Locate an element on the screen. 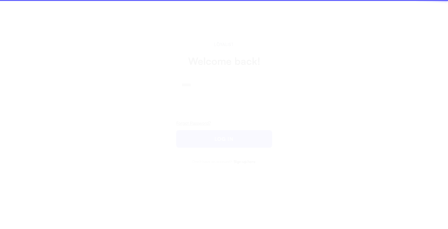 The height and width of the screenshot is (229, 448). strong: Sign up here is located at coordinates (245, 161).